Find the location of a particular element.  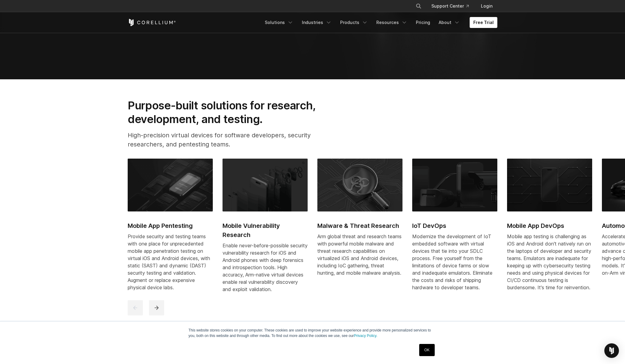

div: Provide security and testing teams with one place for unprecedented mobile app penetration testin... is located at coordinates (170, 262).